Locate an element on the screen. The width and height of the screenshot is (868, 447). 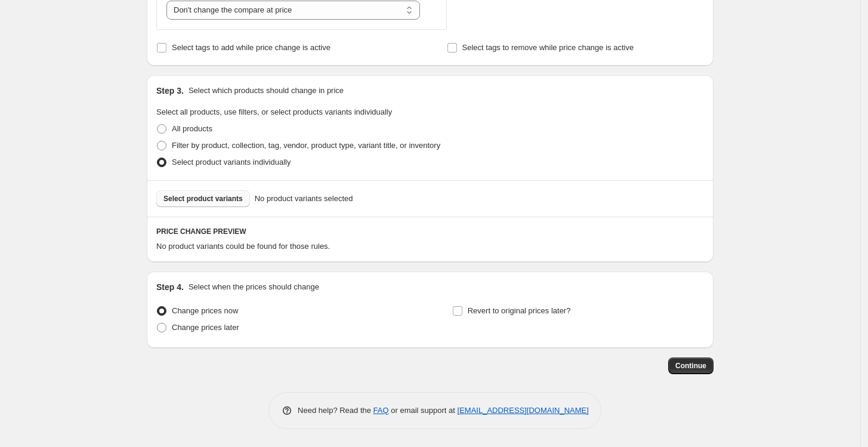
span: Select product variants individually is located at coordinates (231, 161).